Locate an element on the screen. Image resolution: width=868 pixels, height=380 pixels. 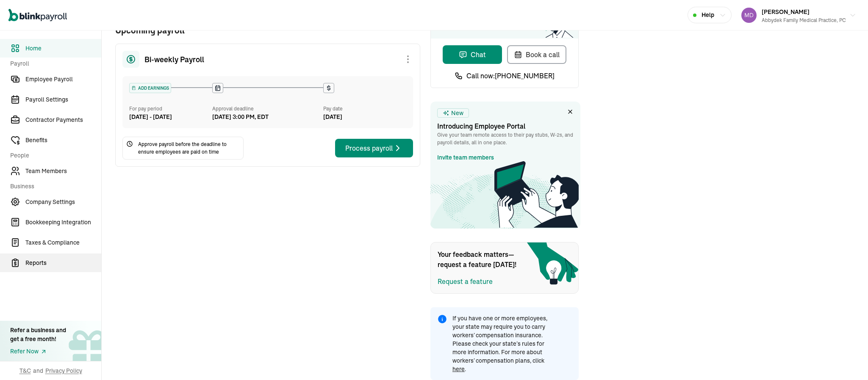
span: Employee Payroll is located at coordinates (63, 79).